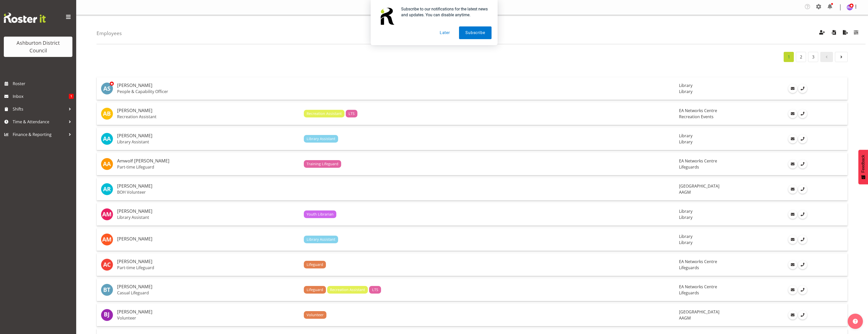 This screenshot has width=868, height=334. Describe the element at coordinates (697, 117) in the screenshot. I see `span: Recreation Events` at that location.